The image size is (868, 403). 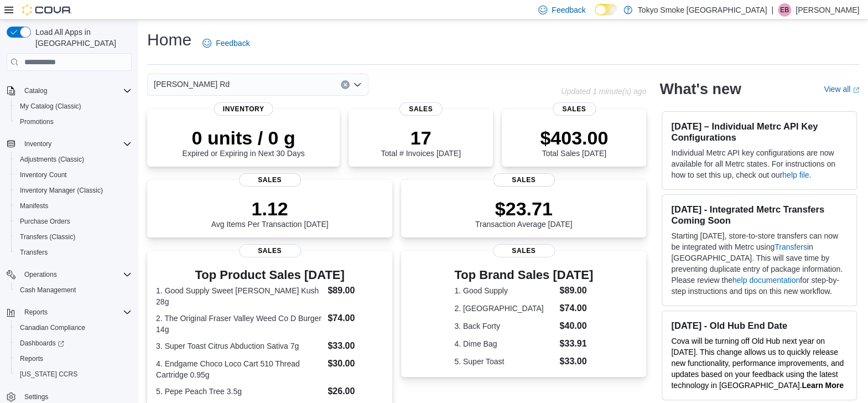 What do you see at coordinates (822, 386) in the screenshot?
I see `strong: Learn More` at bounding box center [822, 386].